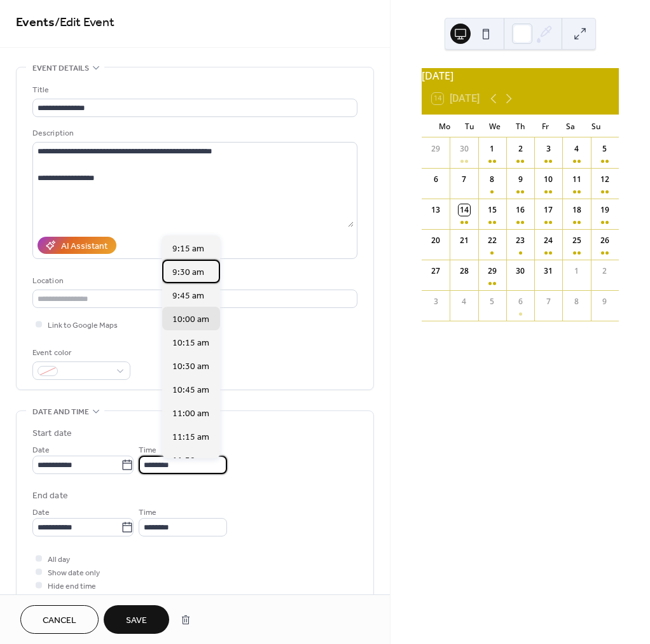 This screenshot has height=644, width=650. What do you see at coordinates (521, 126) in the screenshot?
I see `div: Th` at bounding box center [521, 126].